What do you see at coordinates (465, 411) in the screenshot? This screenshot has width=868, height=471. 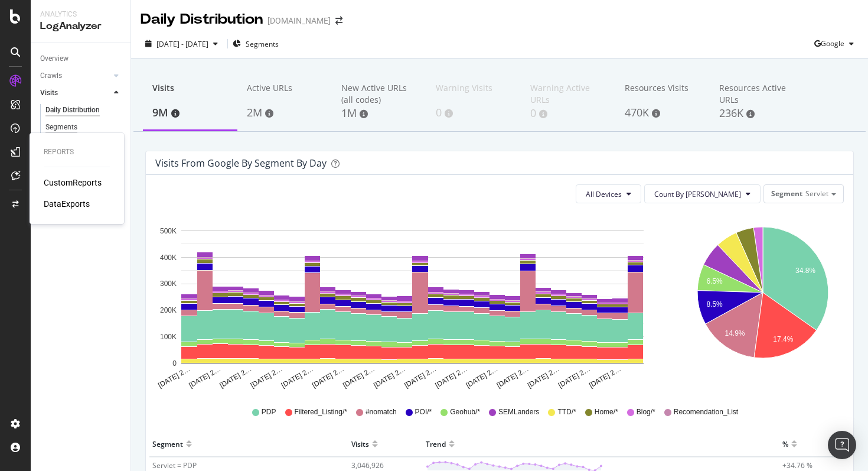 I see `span: Geohub/*` at bounding box center [465, 411].